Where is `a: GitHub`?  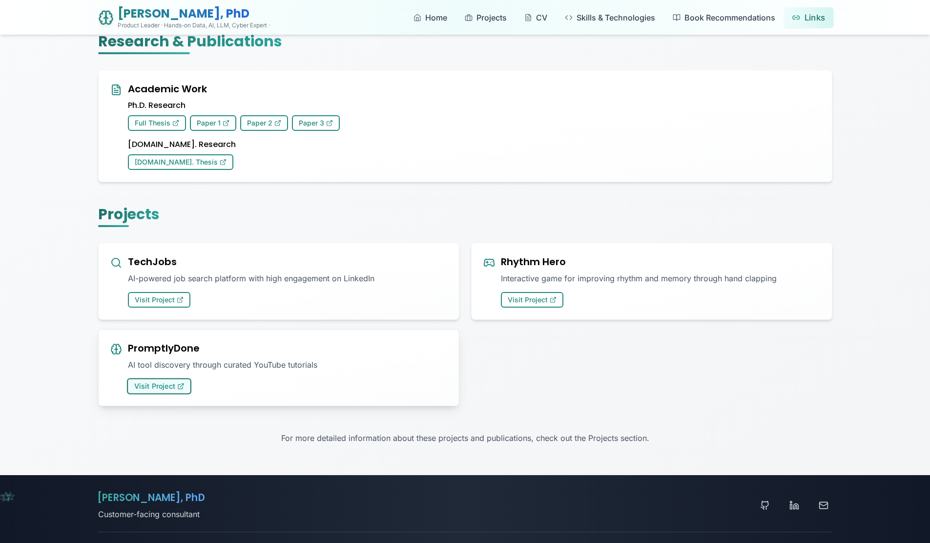 a: GitHub is located at coordinates (765, 505).